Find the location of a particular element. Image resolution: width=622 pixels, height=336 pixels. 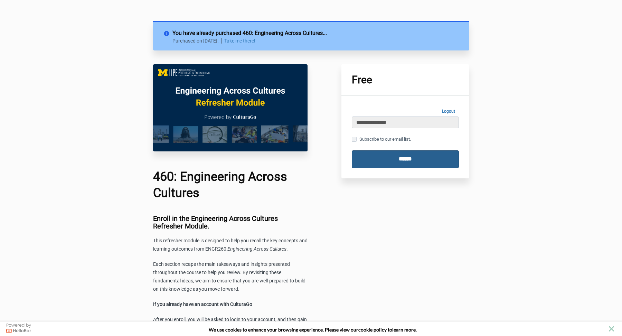

a: Take me there! is located at coordinates (240, 41).